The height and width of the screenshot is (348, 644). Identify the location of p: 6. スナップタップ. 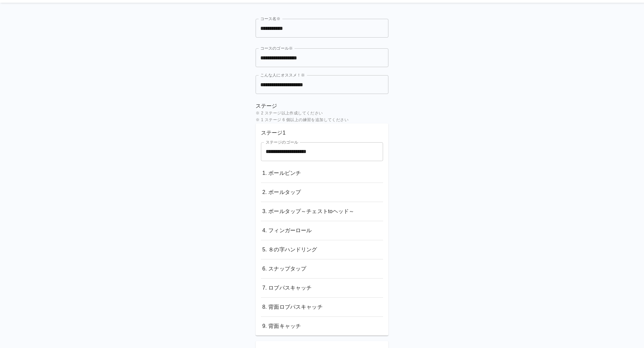
(284, 269).